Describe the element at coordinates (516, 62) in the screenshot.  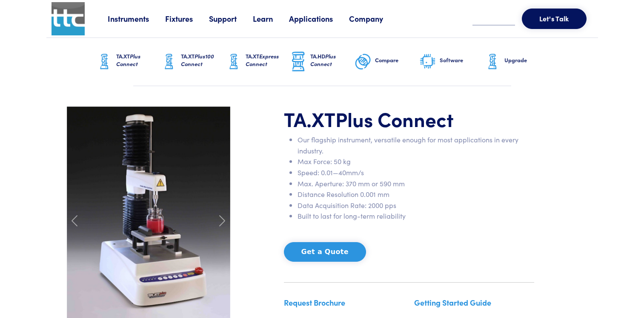
I see `a: Upgrade` at that location.